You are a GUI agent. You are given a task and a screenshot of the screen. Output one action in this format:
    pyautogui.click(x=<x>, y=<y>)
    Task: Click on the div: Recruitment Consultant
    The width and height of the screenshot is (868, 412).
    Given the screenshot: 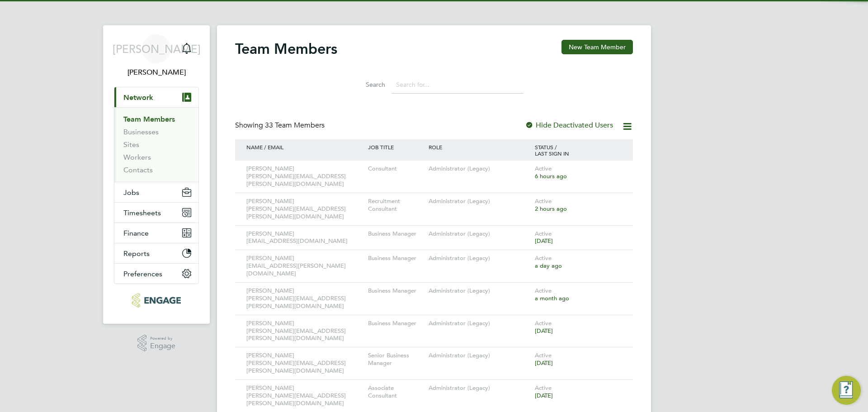 What is the action you would take?
    pyautogui.click(x=396, y=206)
    